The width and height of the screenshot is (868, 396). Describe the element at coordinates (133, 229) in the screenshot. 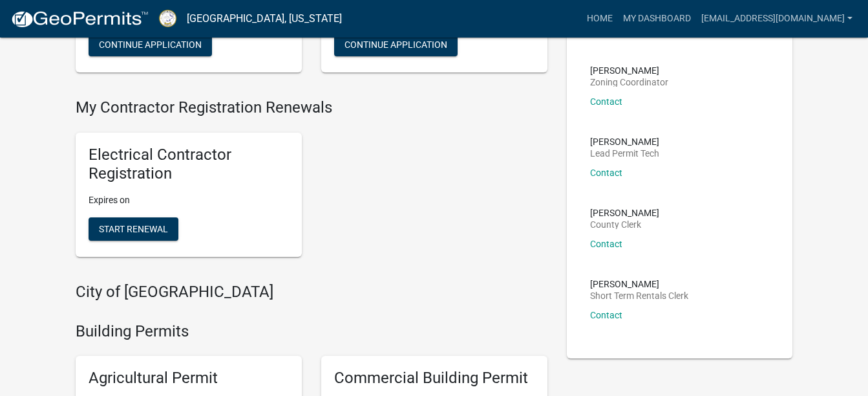

I see `button: Start Renewal` at that location.